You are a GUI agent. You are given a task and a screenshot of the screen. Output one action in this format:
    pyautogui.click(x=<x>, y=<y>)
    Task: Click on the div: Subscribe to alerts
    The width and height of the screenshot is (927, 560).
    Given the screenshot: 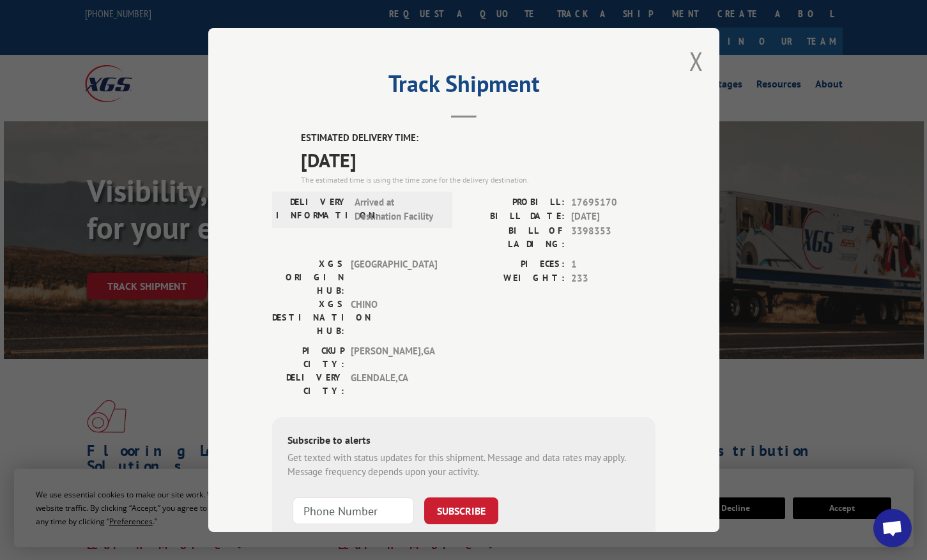 What is the action you would take?
    pyautogui.click(x=464, y=441)
    